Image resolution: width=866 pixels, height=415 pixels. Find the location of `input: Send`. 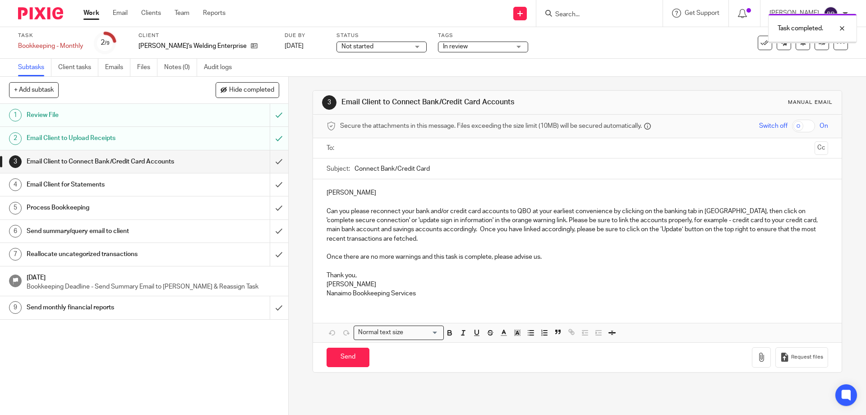

input: Send is located at coordinates (348, 357).